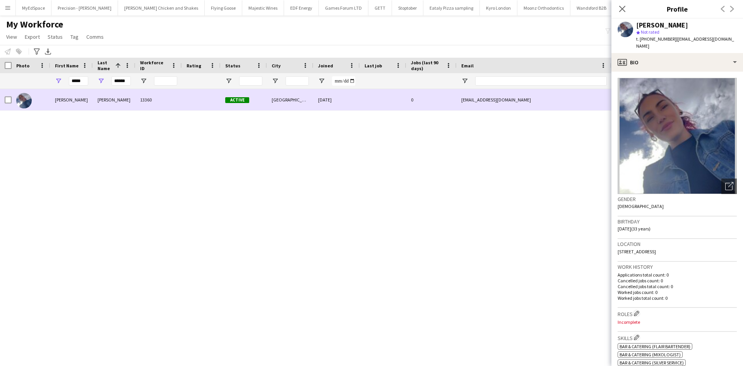  Describe the element at coordinates (121, 81) in the screenshot. I see `input: Last Name Filter Input` at that location.